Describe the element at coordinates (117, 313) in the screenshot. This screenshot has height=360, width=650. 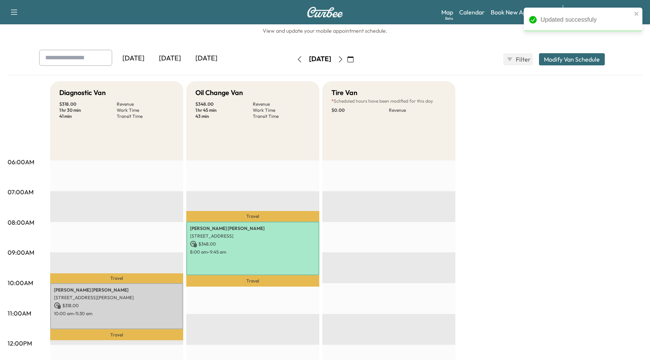
I see `p: 10:00 am - 11:30 am` at that location.